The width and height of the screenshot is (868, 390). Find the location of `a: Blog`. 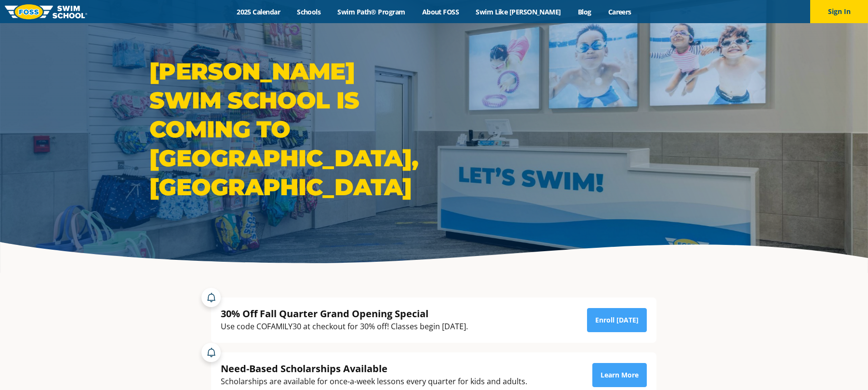

a: Blog is located at coordinates (584, 12).